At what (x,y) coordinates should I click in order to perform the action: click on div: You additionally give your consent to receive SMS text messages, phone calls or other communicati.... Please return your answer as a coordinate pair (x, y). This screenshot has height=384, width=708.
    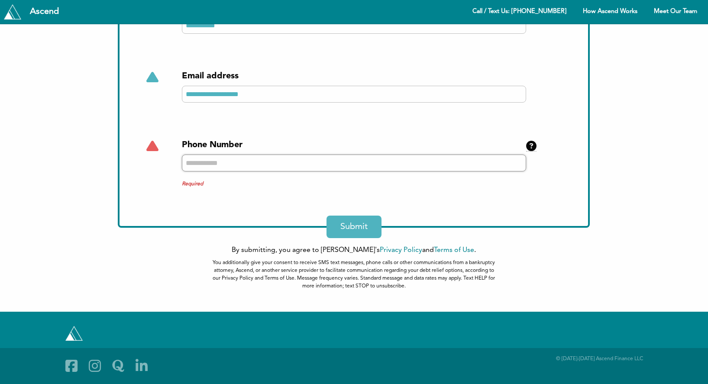
    Looking at the image, I should click on (354, 275).